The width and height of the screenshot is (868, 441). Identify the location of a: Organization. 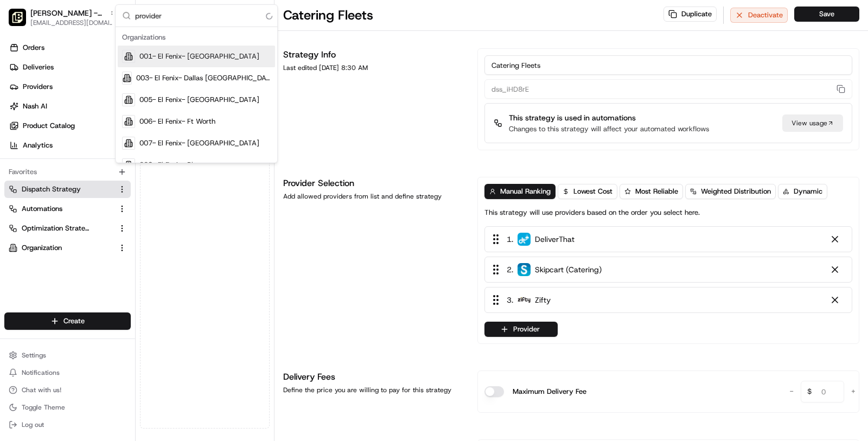
(61, 248).